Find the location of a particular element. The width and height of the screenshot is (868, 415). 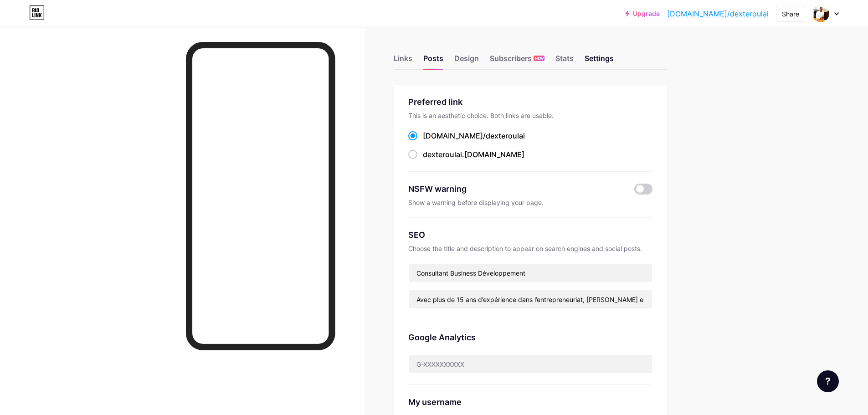

input: G-XXXXXXXXXX is located at coordinates (531, 365).